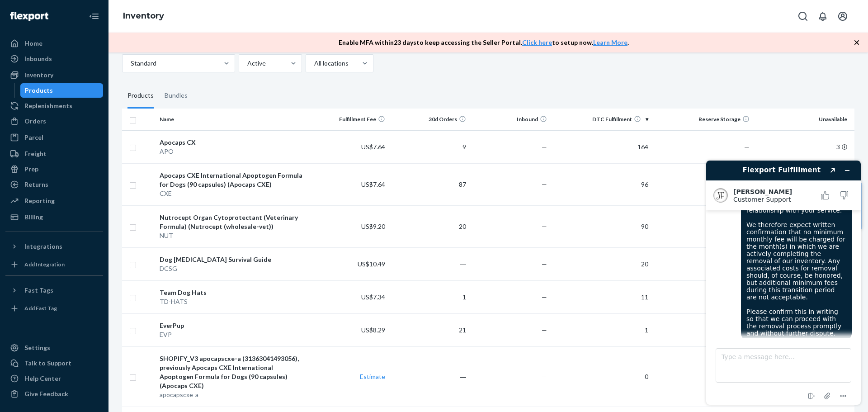 Image resolution: width=868 pixels, height=412 pixels. Describe the element at coordinates (601, 226) in the screenshot. I see `td: 90` at that location.